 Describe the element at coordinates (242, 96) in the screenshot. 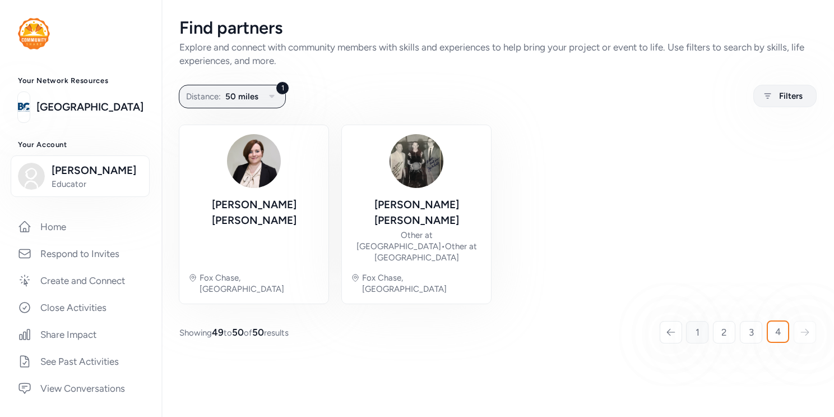

I see `span: 50 miles` at that location.